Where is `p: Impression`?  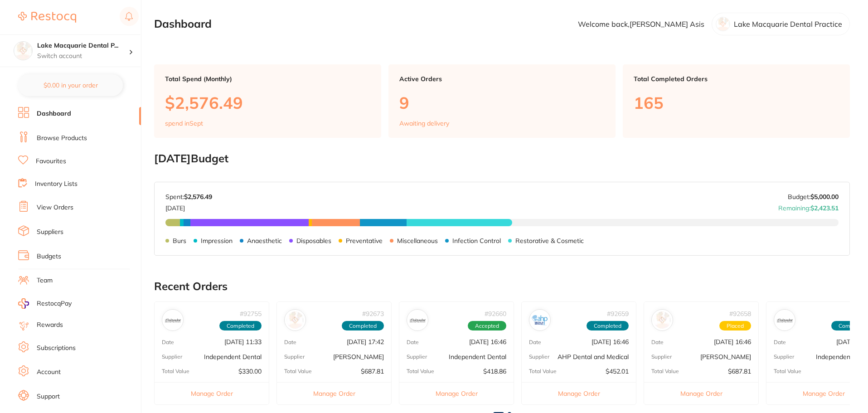 p: Impression is located at coordinates (217, 241).